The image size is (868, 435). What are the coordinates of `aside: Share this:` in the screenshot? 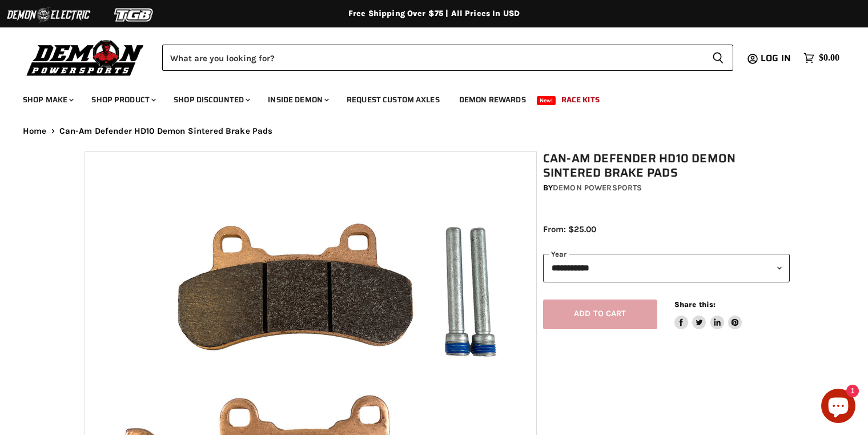 It's located at (708, 314).